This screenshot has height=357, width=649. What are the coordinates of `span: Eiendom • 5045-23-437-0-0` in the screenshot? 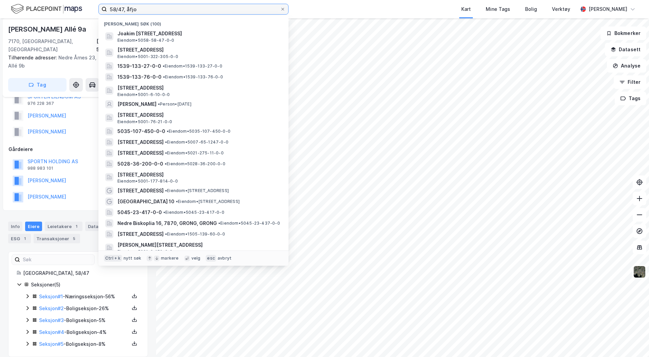 It's located at (249, 223).